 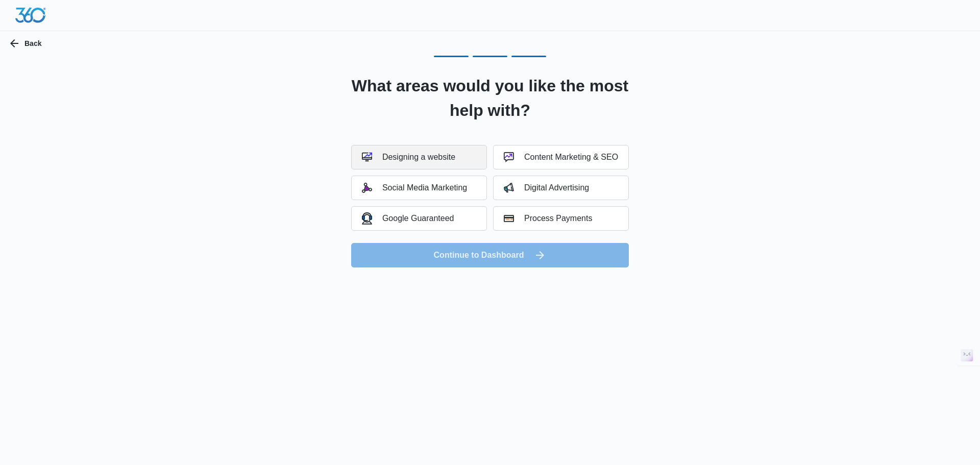 I want to click on button: Digital Advertising, so click(x=561, y=188).